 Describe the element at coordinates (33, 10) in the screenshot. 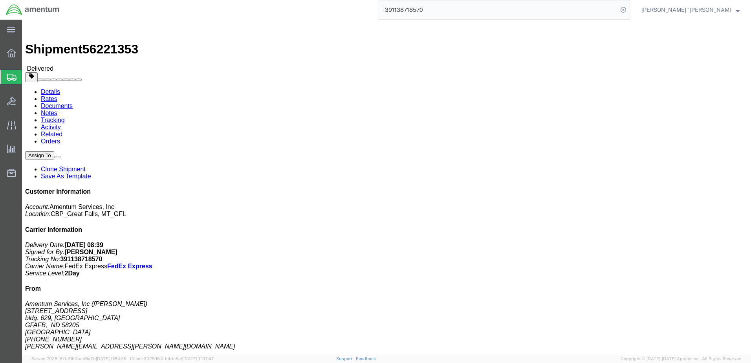

I see `img: logo` at that location.